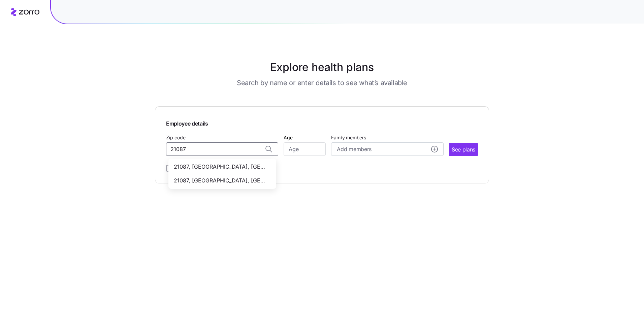  Describe the element at coordinates (464, 150) in the screenshot. I see `span: See plans` at that location.